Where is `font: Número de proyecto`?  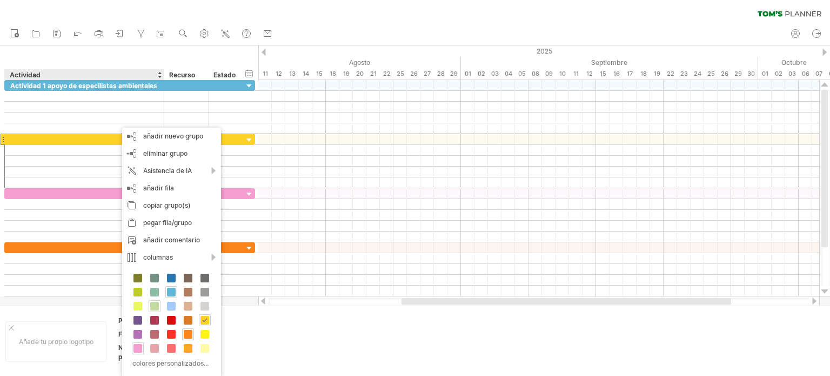
font: Número de proyecto is located at coordinates (136, 352).